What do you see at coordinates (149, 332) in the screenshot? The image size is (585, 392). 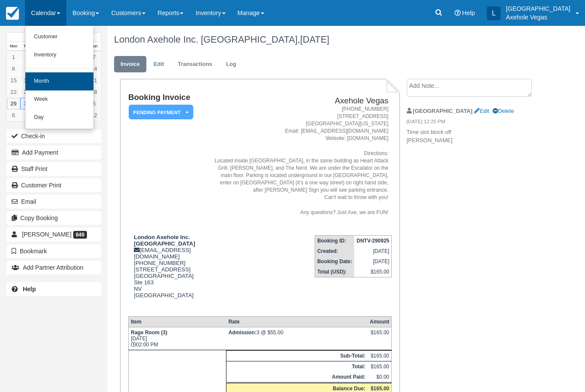 I see `strong: Rage Room (3)` at bounding box center [149, 332].